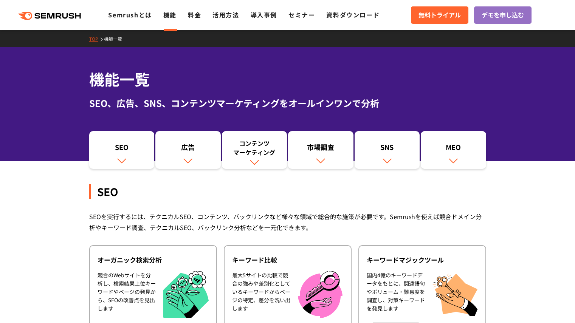  Describe the element at coordinates (122, 150) in the screenshot. I see `a: SEO` at that location.